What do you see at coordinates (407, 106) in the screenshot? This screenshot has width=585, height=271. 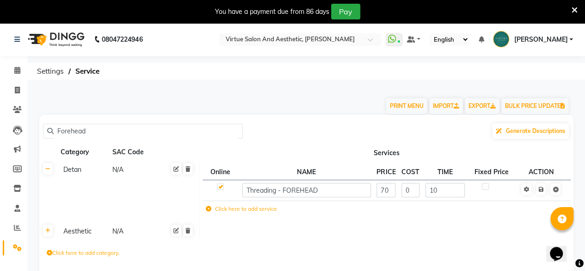 I see `button: PRINT MENU` at bounding box center [407, 106].